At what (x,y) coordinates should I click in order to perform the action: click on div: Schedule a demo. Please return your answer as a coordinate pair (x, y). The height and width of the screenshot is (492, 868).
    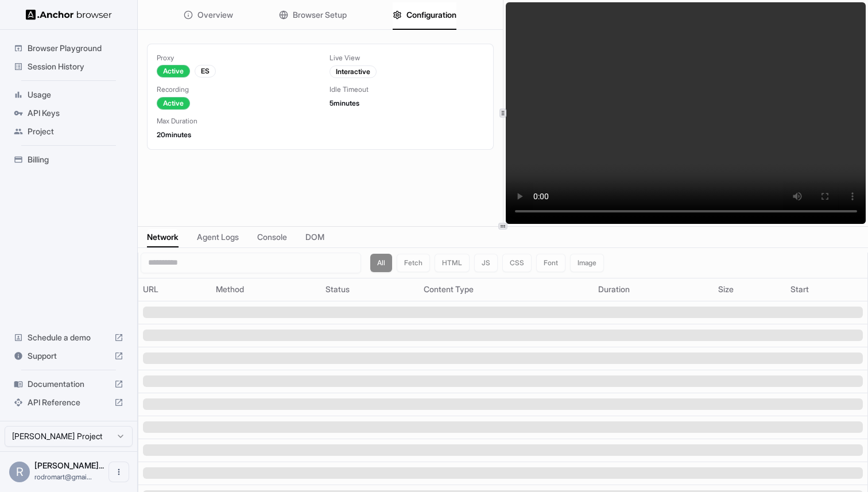
    Looking at the image, I should click on (69, 337).